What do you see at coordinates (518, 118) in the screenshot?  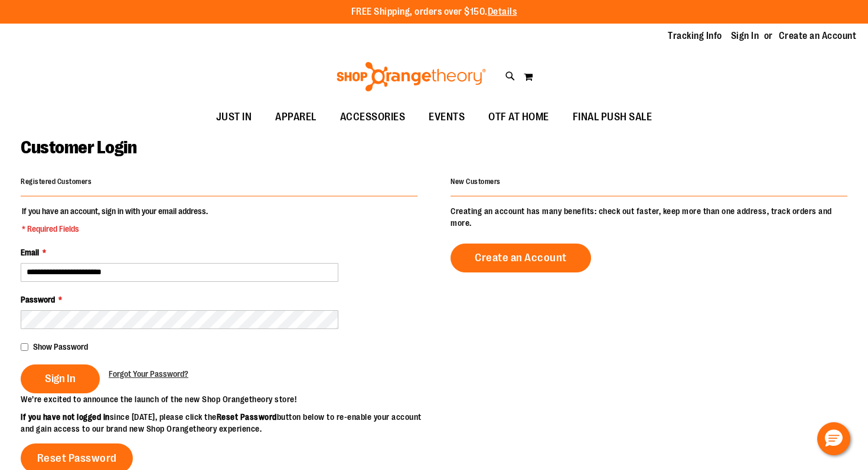 I see `a: OTF AT HOME` at bounding box center [518, 118].